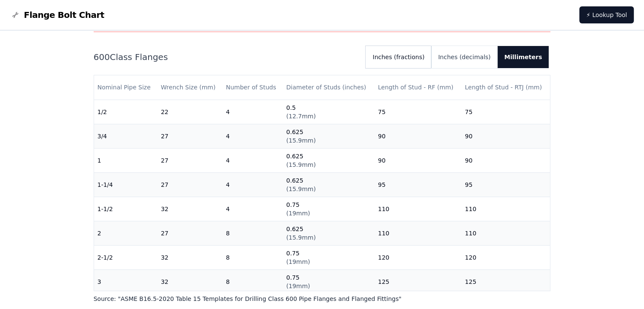 The height and width of the screenshot is (309, 644). What do you see at coordinates (322, 299) in the screenshot?
I see `p: Source: " ASME B16.5-2020 Table 15 Templates for Drilling Class 600 Pipe Flanges and Flanged Fitt...` at bounding box center [322, 299].